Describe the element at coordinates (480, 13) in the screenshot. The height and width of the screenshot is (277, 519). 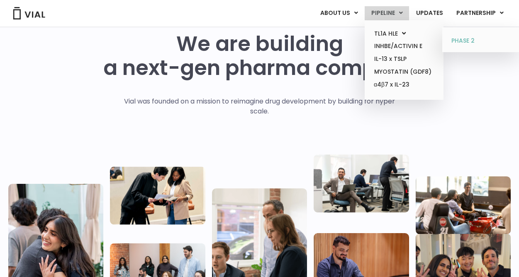
I see `a: PARTNERSHIPMenu Toggle` at that location.